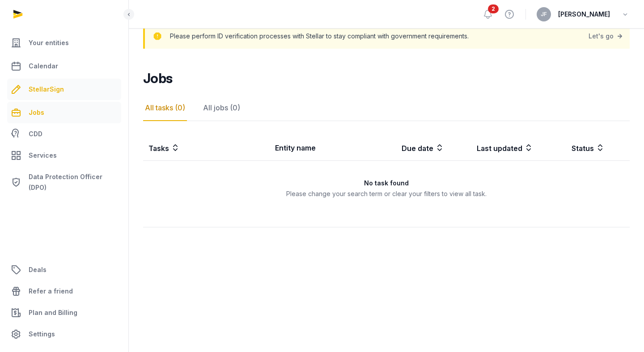 Image resolution: width=644 pixels, height=352 pixels. What do you see at coordinates (42, 334) in the screenshot?
I see `span: Settings` at bounding box center [42, 334].